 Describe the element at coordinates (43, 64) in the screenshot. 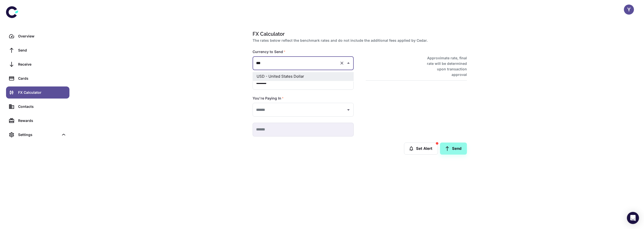

I see `div: Receive` at that location.